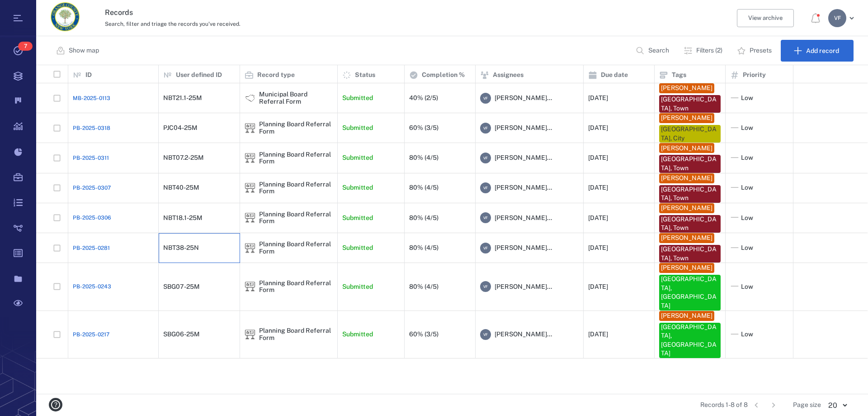 Image resolution: width=868 pixels, height=416 pixels. What do you see at coordinates (615, 75) in the screenshot?
I see `p: Due date` at bounding box center [615, 75].